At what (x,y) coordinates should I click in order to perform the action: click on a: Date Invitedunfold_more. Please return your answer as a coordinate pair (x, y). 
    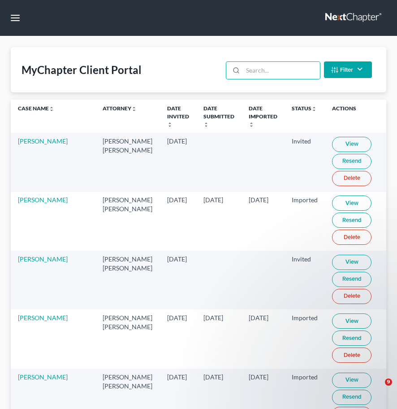
    Looking at the image, I should click on (178, 116).